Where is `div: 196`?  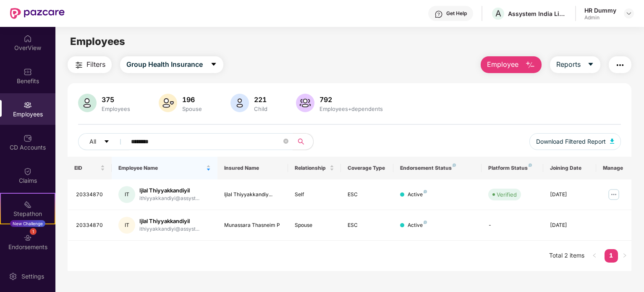
div: 196 is located at coordinates (192, 100).